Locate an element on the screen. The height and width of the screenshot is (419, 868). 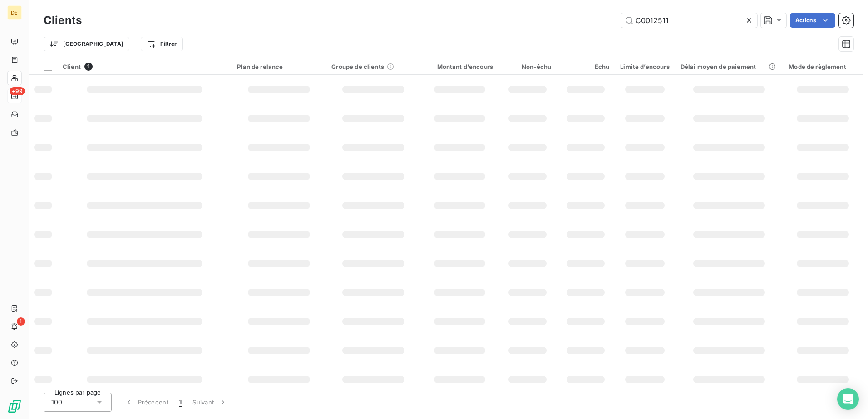
button: Actions is located at coordinates (813, 21).